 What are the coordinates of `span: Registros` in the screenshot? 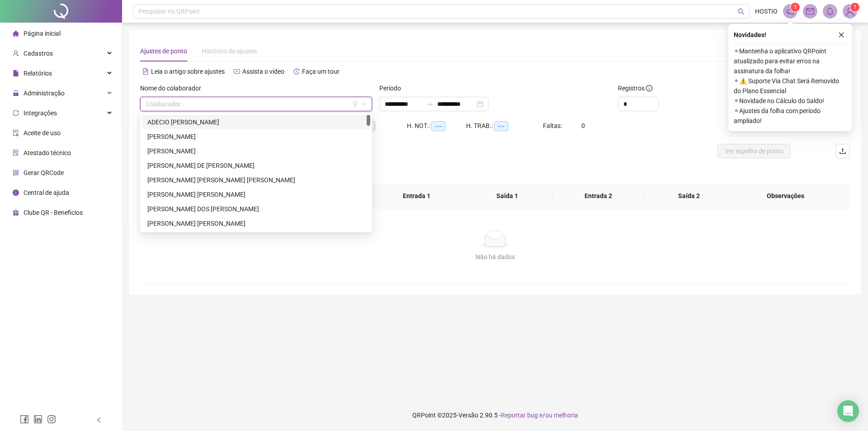 It's located at (635, 88).